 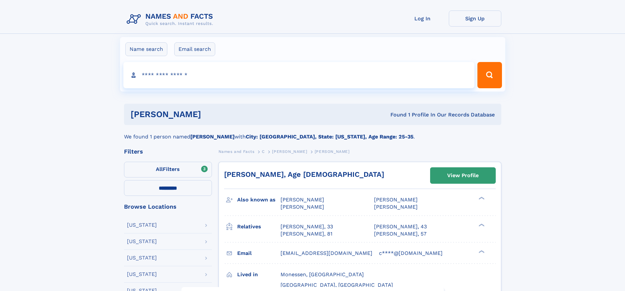 I want to click on label: Email search, so click(x=194, y=49).